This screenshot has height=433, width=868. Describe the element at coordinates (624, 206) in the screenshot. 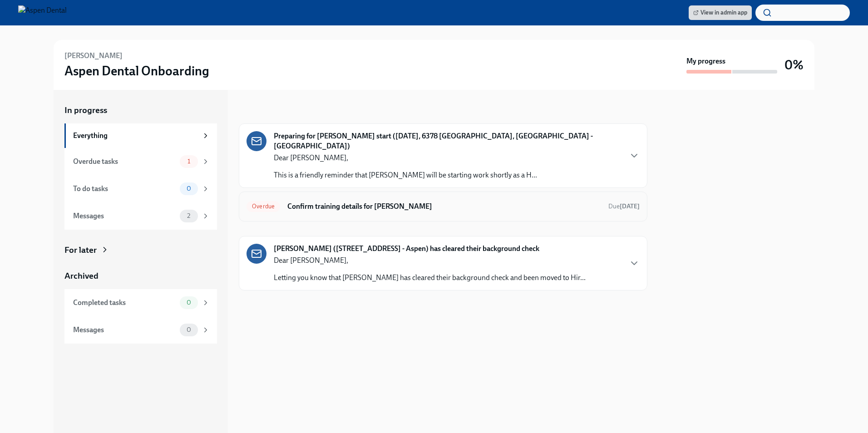

I see `span: July 27th, 2025 10:00` at that location.